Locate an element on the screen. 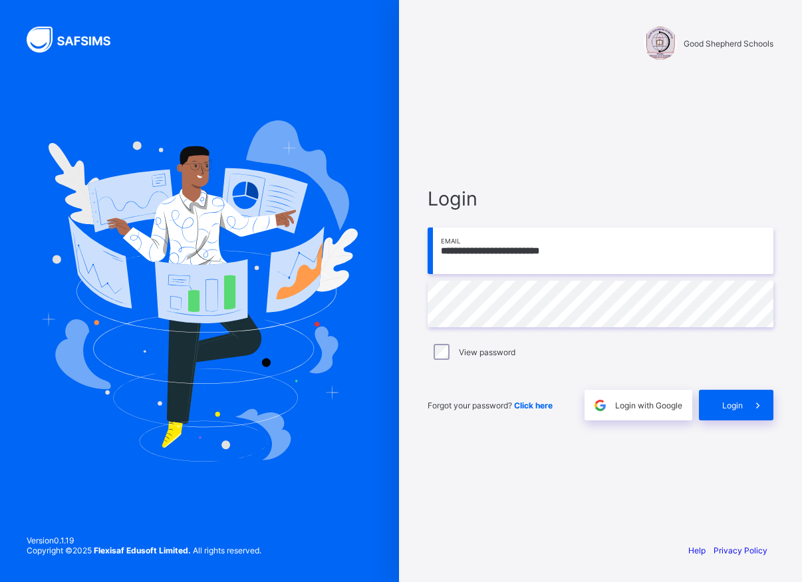 The image size is (802, 582). span: Good Shepherd Schools is located at coordinates (728, 43).